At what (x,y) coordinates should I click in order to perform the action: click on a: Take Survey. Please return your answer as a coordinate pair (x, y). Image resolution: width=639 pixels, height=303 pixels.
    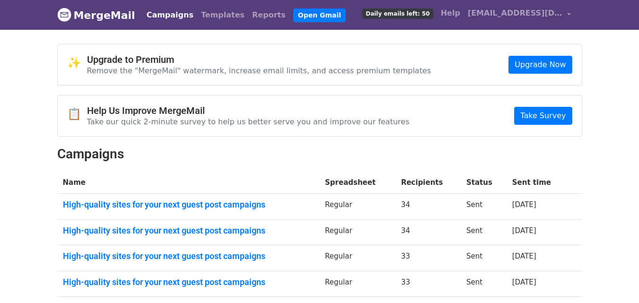
    Looking at the image, I should click on (543, 116).